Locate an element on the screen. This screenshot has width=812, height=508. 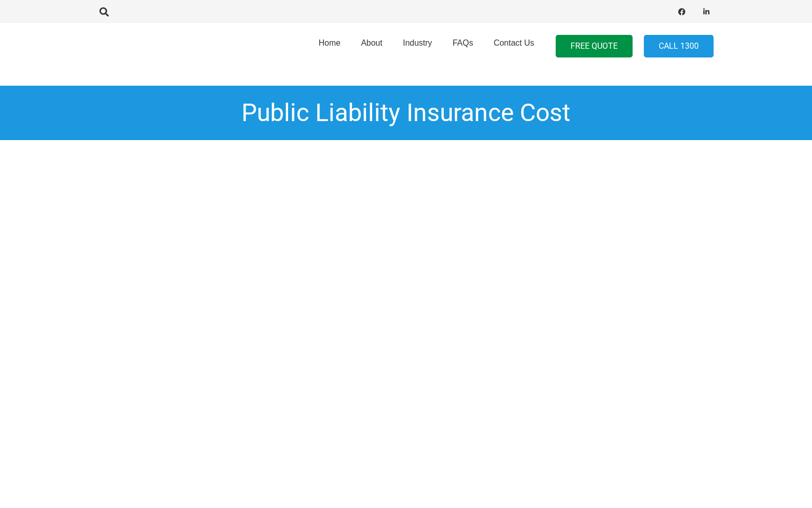
span: Contact Us is located at coordinates (513, 42).